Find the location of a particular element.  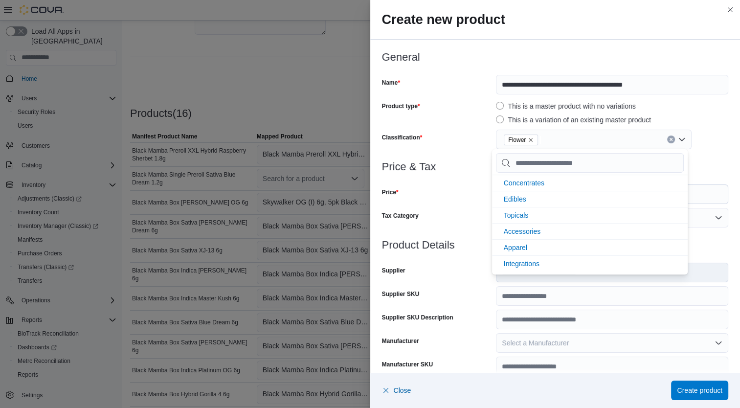

label: Supplier SKU is located at coordinates (401, 294).